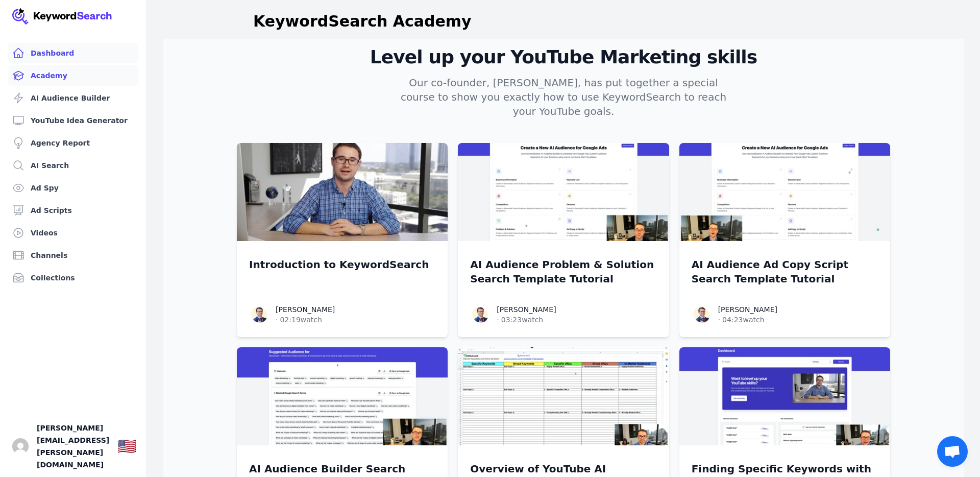 The height and width of the screenshot is (477, 980). Describe the element at coordinates (342, 264) in the screenshot. I see `a: Introduction to KeywordSearch` at that location.